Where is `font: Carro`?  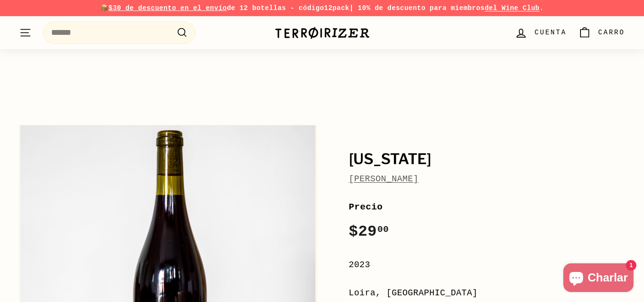 font: Carro is located at coordinates (611, 32).